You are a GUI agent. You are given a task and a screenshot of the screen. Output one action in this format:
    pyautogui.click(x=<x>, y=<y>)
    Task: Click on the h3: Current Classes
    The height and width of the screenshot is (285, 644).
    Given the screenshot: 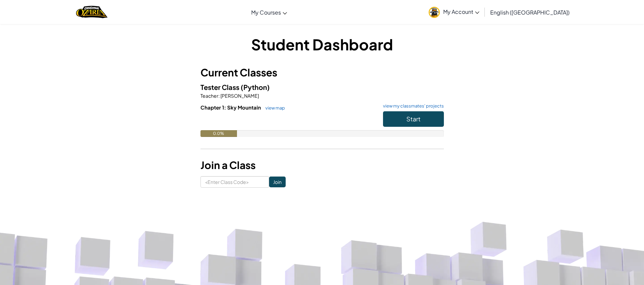 What is the action you would take?
    pyautogui.click(x=322, y=72)
    